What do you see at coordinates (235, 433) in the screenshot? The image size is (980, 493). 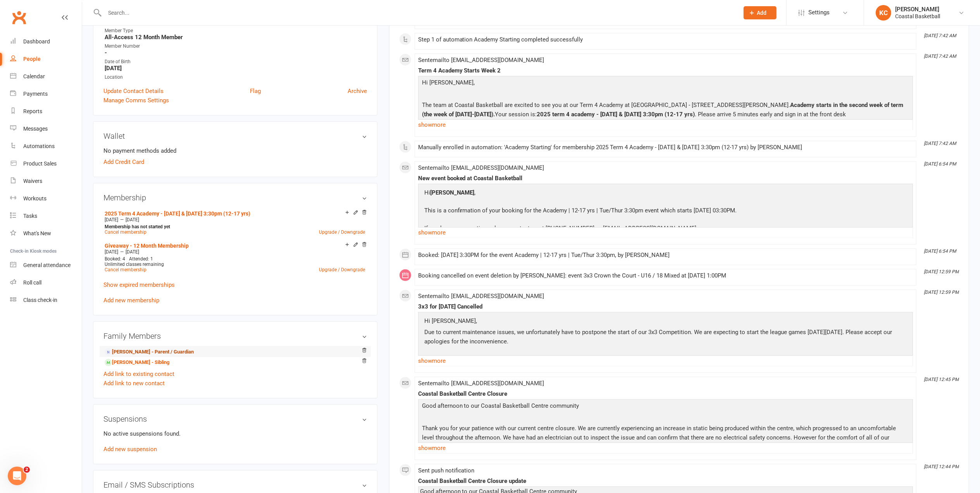 I see `p: No active suspensions found.` at bounding box center [235, 433].